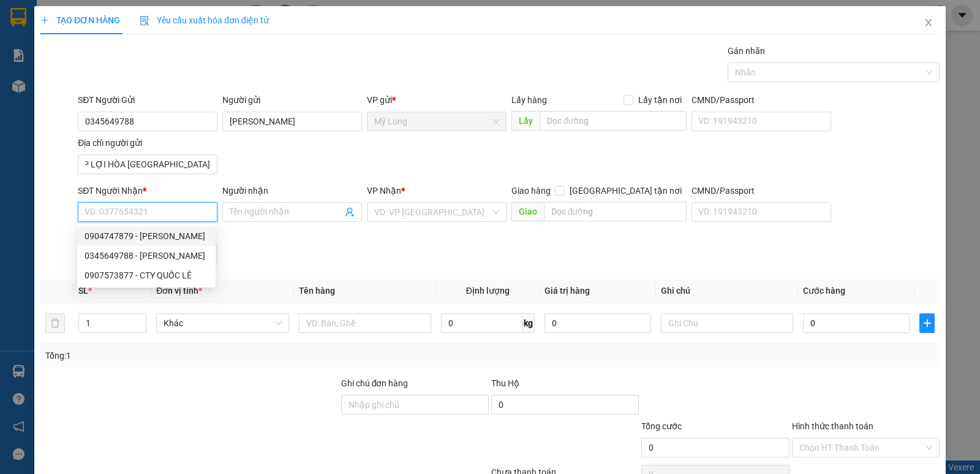  Describe the element at coordinates (212, 355) in the screenshot. I see `div: Tổng: 1` at that location.